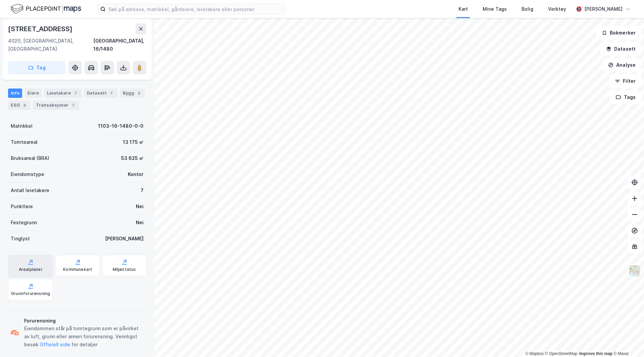  What do you see at coordinates (139, 93) in the screenshot?
I see `div: 2` at bounding box center [139, 93].